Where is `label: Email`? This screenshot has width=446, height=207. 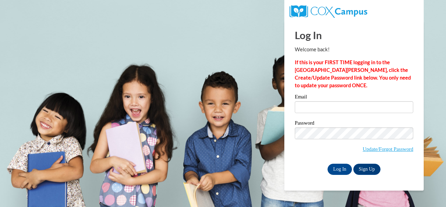 label: Email is located at coordinates (354, 98).